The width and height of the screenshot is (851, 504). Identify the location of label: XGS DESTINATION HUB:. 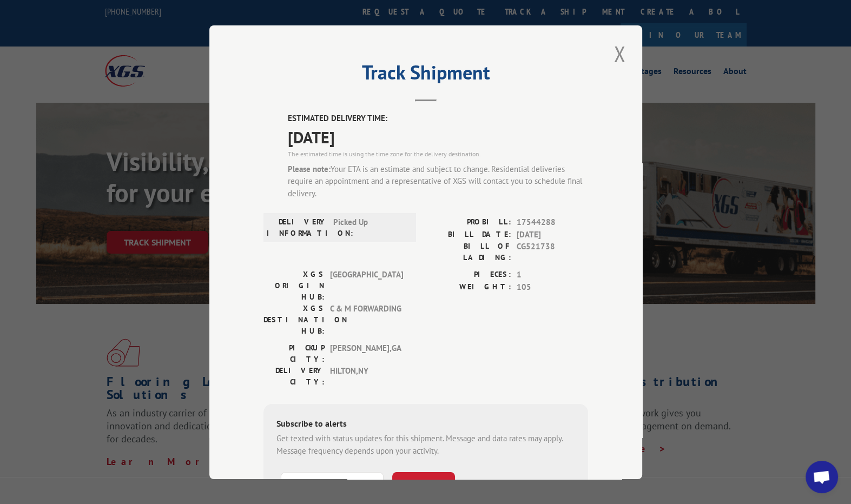
(294, 319).